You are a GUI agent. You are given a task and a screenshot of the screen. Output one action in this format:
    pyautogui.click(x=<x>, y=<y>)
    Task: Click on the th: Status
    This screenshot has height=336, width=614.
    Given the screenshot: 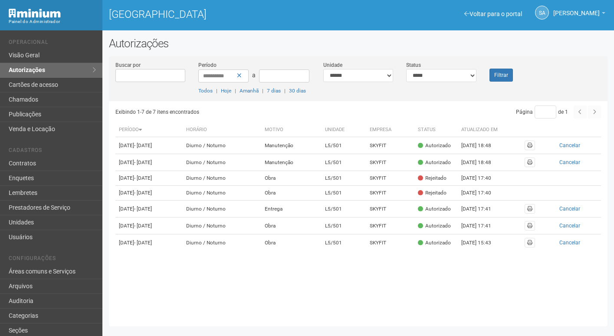 What is the action you would take?
    pyautogui.click(x=436, y=130)
    